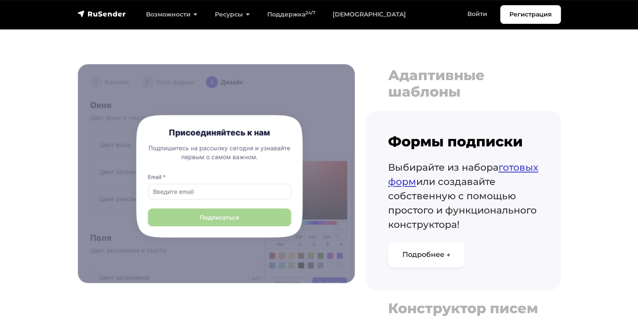  Describe the element at coordinates (216, 173) in the screenshot. I see `img: platform-tab-05.jpg` at that location.